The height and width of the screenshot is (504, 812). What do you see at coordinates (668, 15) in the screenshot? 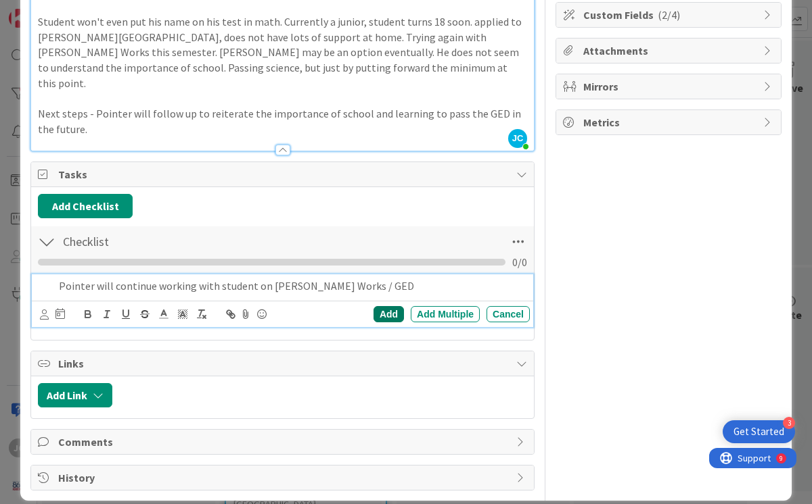
I see `span: ( 2/4 )` at bounding box center [668, 15].